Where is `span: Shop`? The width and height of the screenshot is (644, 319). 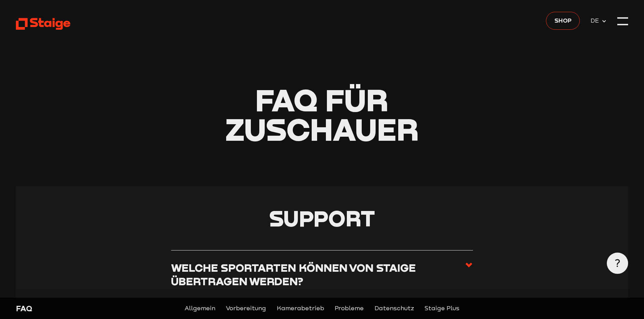 span: Shop is located at coordinates (563, 20).